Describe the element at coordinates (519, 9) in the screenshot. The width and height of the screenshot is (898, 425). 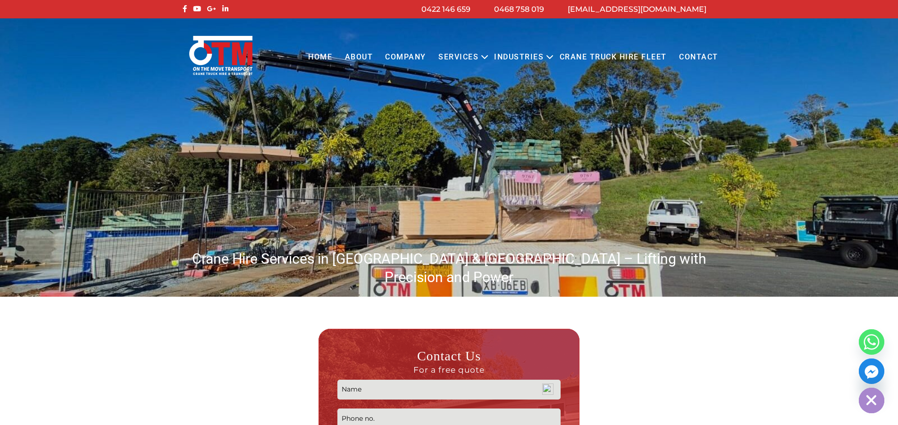
I see `a: 0468 758 019` at that location.